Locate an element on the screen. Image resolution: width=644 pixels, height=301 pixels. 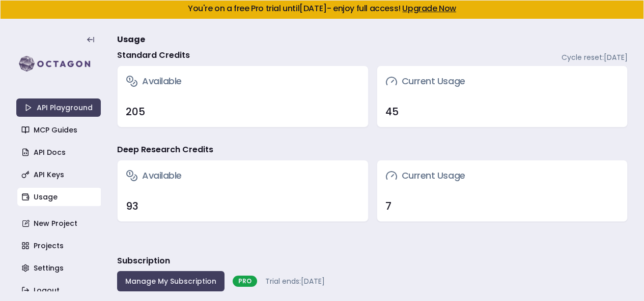
span: Usage is located at coordinates (131, 39).